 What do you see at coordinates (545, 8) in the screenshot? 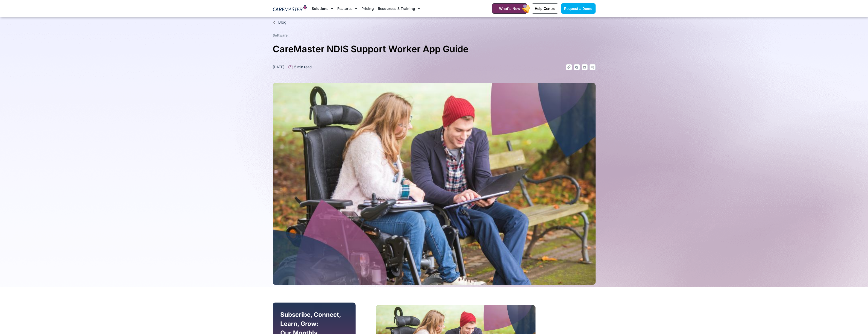
I see `a: Help Centre` at bounding box center [545, 8].